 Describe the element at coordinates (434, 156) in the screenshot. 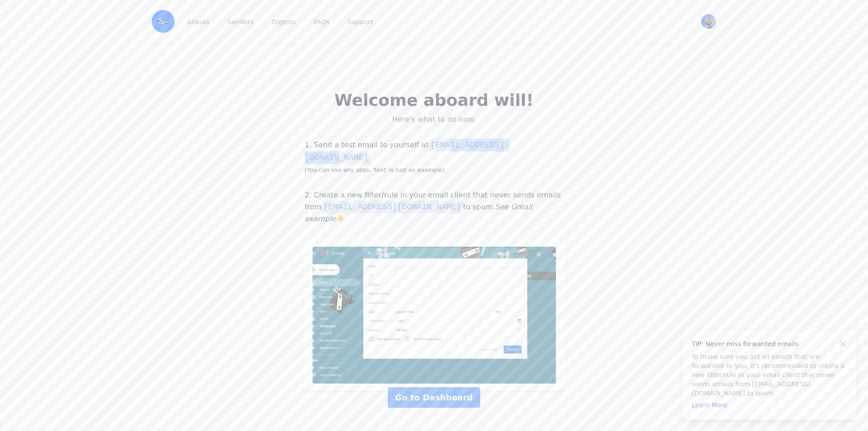

I see `p: 1. Send a test email to yourself at` at that location.